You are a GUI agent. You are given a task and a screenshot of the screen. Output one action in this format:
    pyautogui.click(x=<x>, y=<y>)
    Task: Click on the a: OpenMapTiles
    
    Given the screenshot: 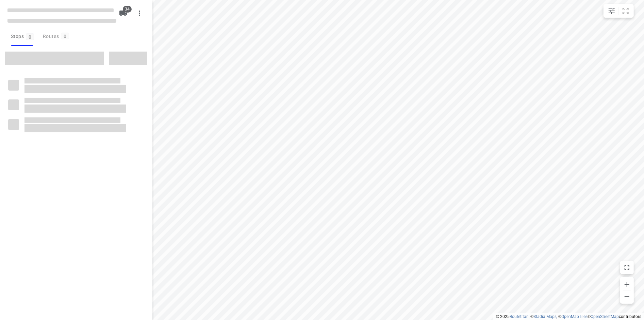 What is the action you would take?
    pyautogui.click(x=574, y=317)
    